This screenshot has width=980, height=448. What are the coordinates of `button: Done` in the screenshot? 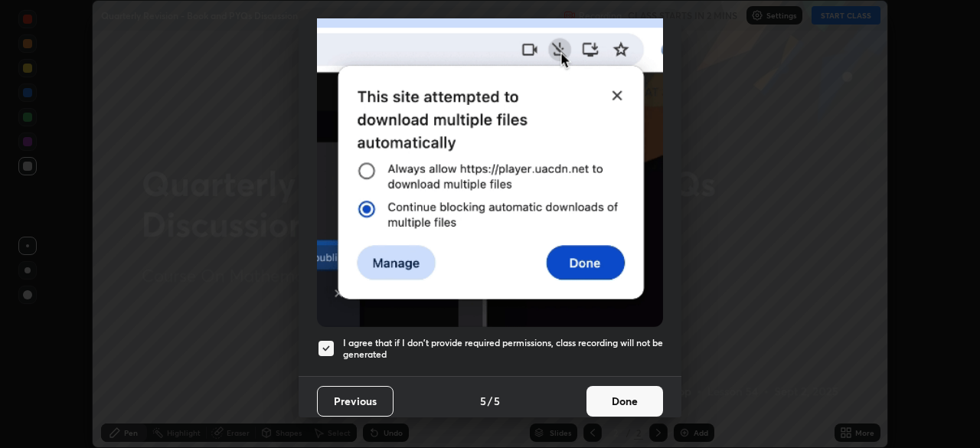 It's located at (625, 401).